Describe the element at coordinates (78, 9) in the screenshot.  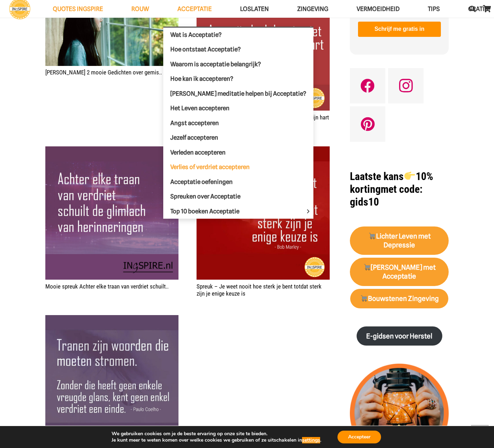
I see `span: QUOTES INGSPIRE` at that location.